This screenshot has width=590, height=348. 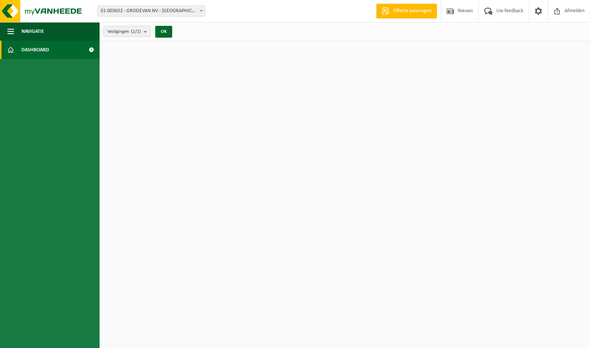 I want to click on span: 01-003652 - GRODEVAN NV - ROESELARE, so click(x=151, y=11).